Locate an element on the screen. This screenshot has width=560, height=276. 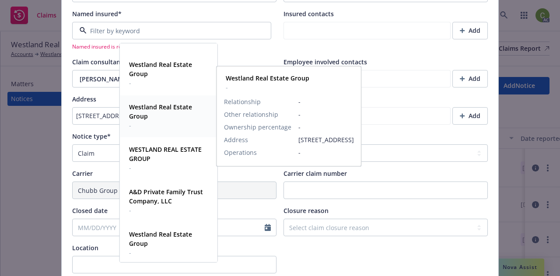
span: Closure reason is located at coordinates (306, 210).